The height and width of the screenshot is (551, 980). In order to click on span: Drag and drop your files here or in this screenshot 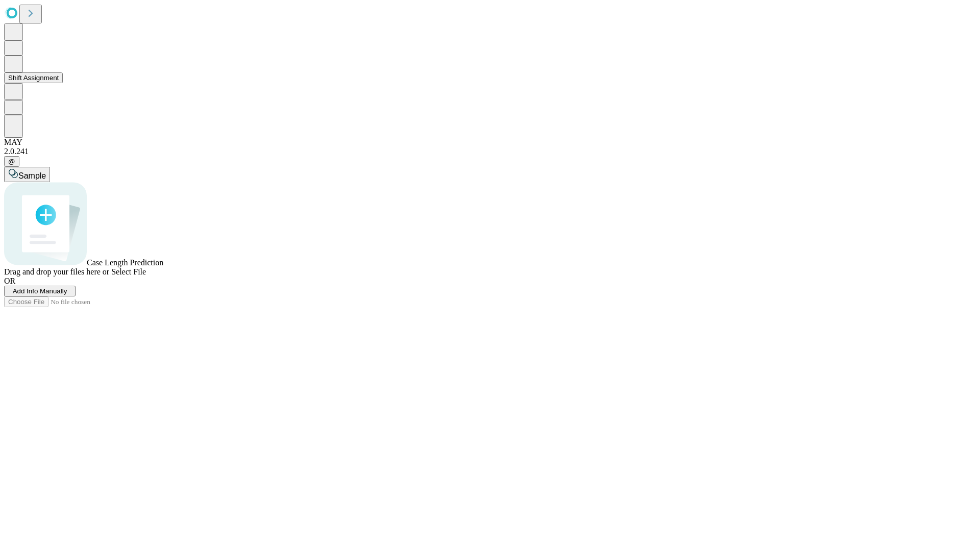, I will do `click(57, 272)`.